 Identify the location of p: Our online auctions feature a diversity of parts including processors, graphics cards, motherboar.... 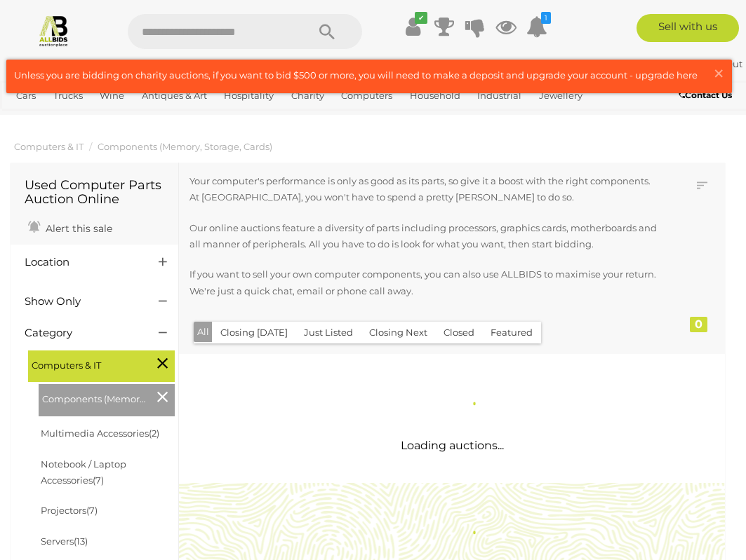
(425, 236).